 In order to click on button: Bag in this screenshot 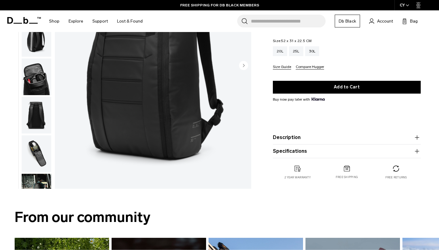, I will do `click(410, 21)`.